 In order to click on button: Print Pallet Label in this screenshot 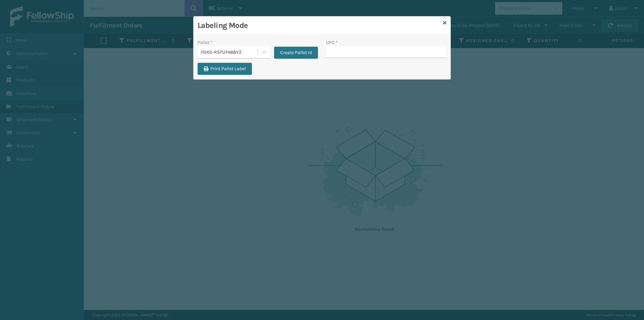, I will do `click(225, 69)`.